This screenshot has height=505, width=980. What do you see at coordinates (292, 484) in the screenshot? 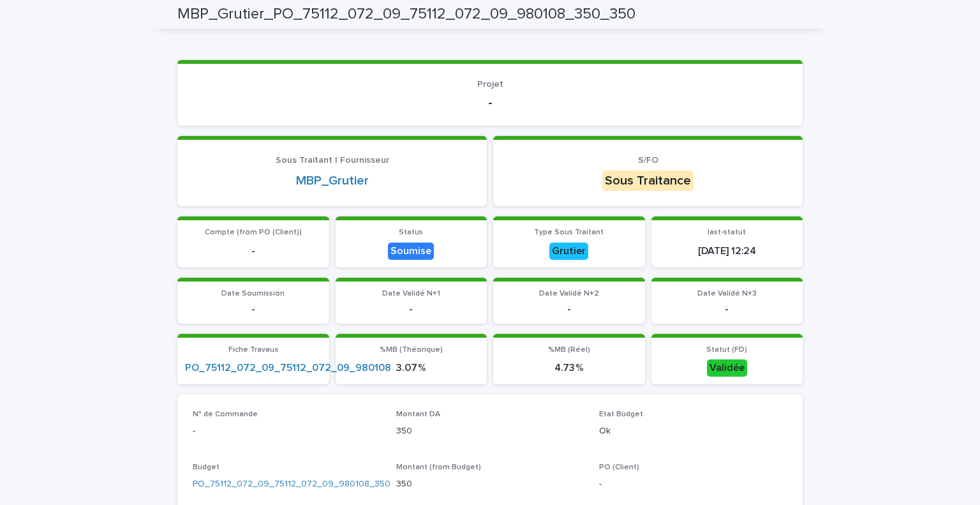
I see `a: PO_75112_072_09_75112_072_09_980108_350` at bounding box center [292, 484].